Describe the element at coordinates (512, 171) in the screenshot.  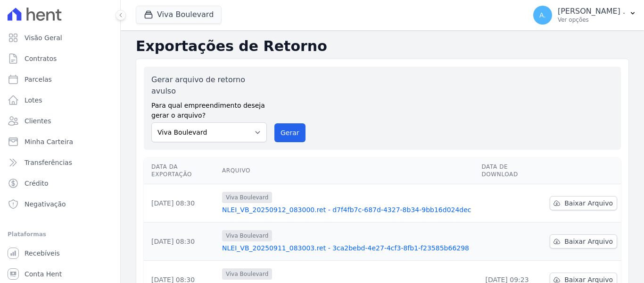
I see `th: Data de Download` at that location.